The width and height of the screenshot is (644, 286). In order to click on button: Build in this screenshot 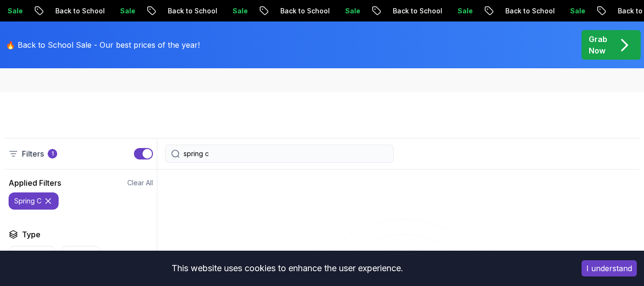, I will do `click(80, 254)`.